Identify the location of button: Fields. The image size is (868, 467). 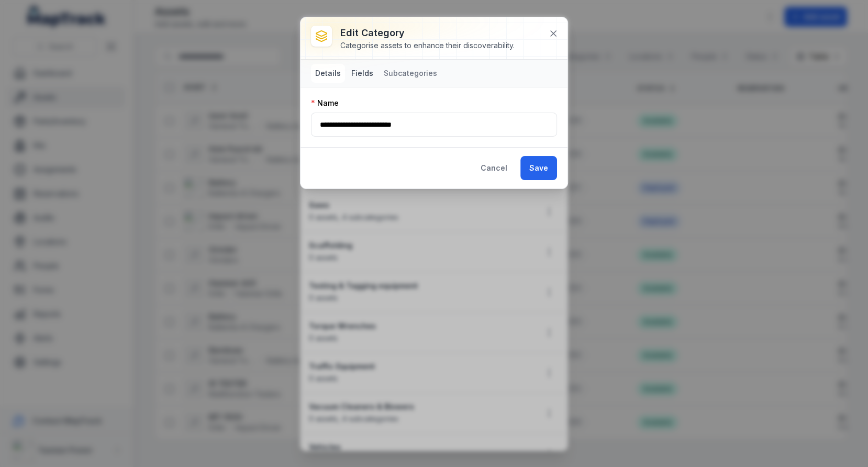
(362, 74).